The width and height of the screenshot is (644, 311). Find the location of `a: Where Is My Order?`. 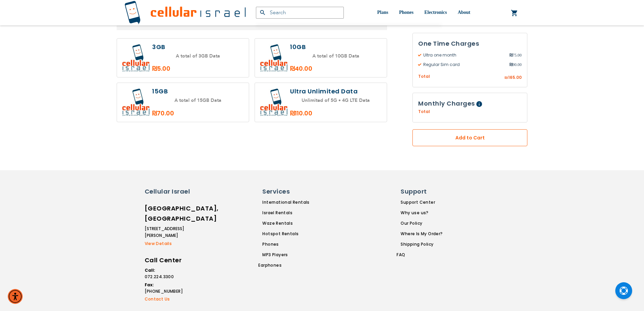

a: Where Is My Order? is located at coordinates (422, 234).